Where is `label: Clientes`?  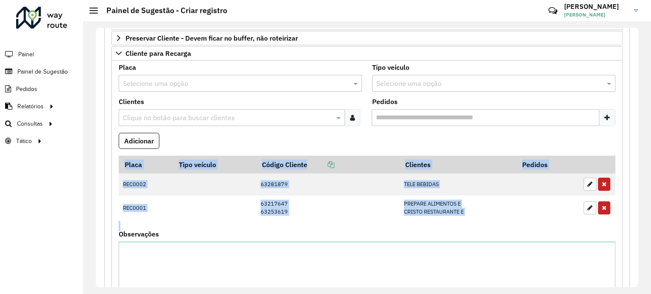 label: Clientes is located at coordinates (131, 102).